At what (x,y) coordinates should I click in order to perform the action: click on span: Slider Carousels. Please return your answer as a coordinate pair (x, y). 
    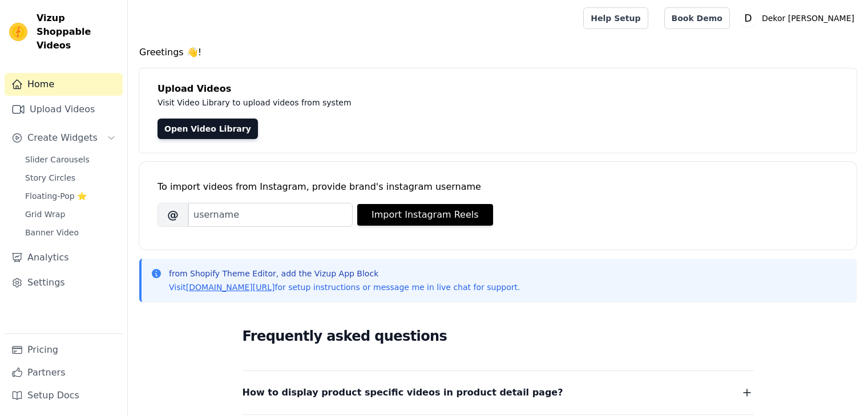
    Looking at the image, I should click on (57, 160).